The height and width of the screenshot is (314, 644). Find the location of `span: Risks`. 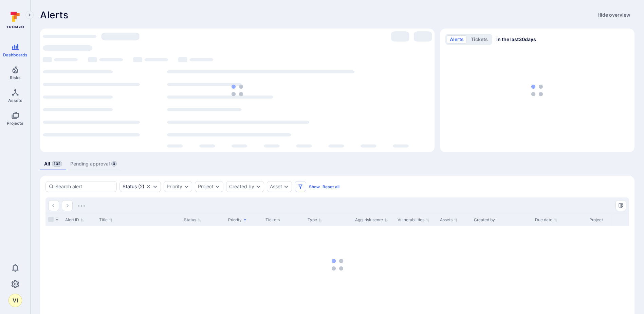

span: Risks is located at coordinates (15, 77).